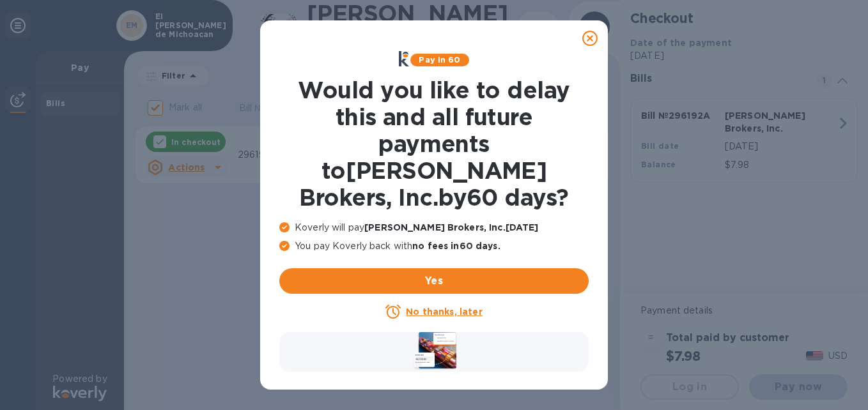 The image size is (868, 410). Describe the element at coordinates (434, 281) in the screenshot. I see `span: Yes` at that location.